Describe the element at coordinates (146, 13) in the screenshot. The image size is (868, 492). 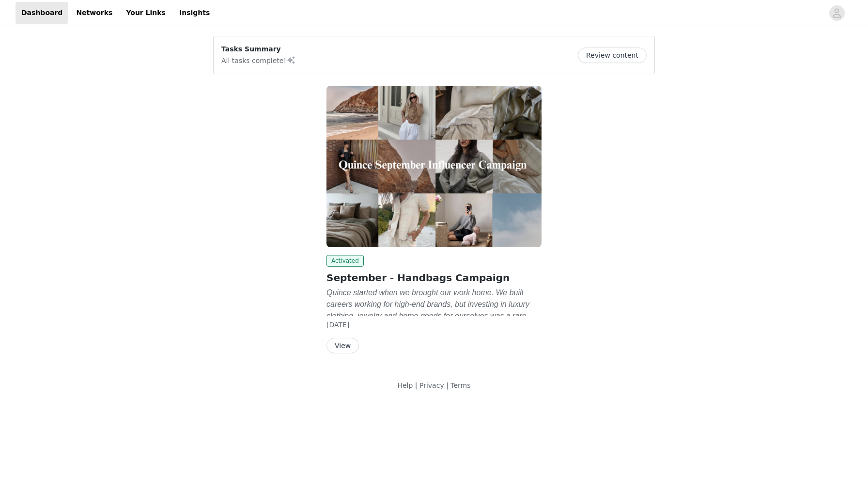
I see `a: Your Links` at that location.